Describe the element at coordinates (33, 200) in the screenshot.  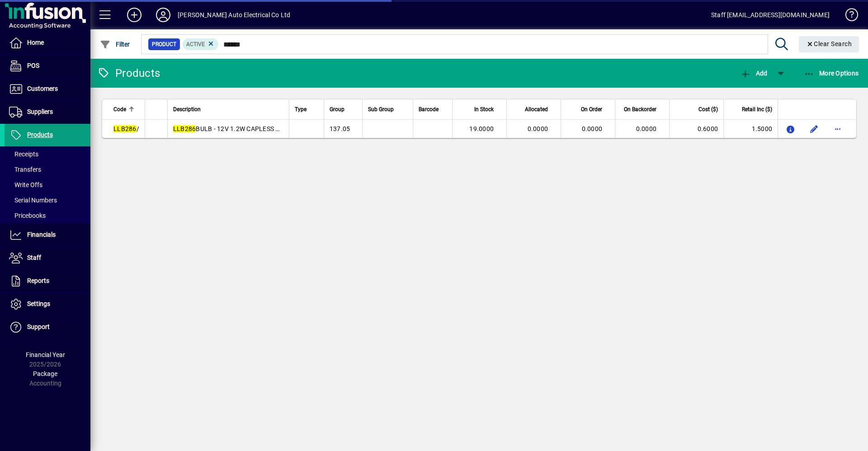
I see `span: Serial Numbers` at that location.